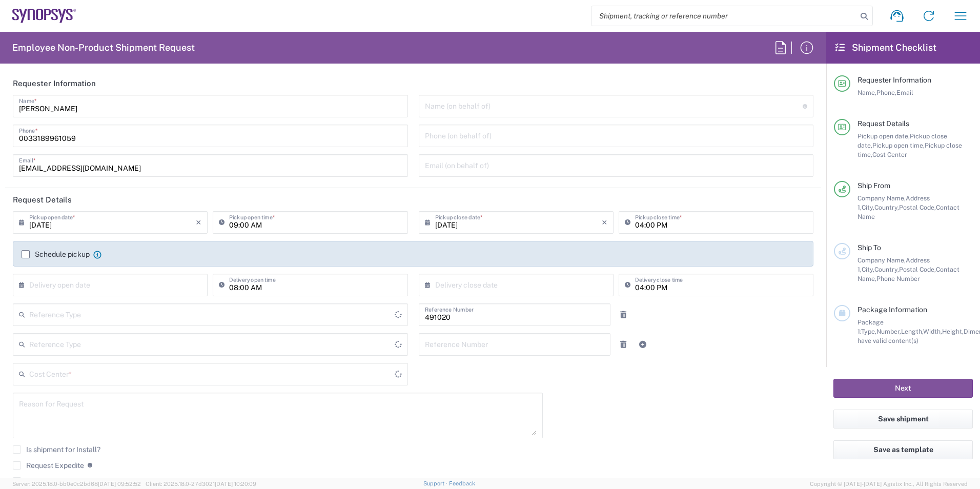 The width and height of the screenshot is (980, 489). I want to click on span: Client: 2025.18.0-27d3021, so click(201, 484).